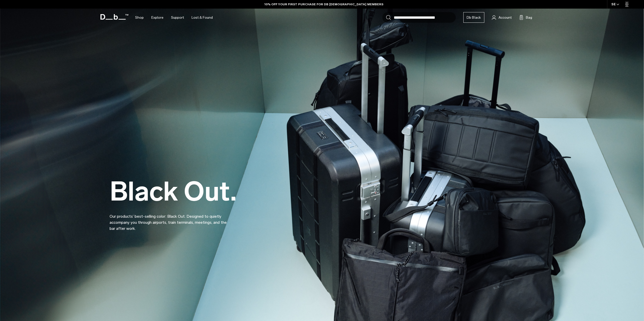 This screenshot has width=644, height=321. Describe the element at coordinates (157, 17) in the screenshot. I see `a: Explore` at that location.